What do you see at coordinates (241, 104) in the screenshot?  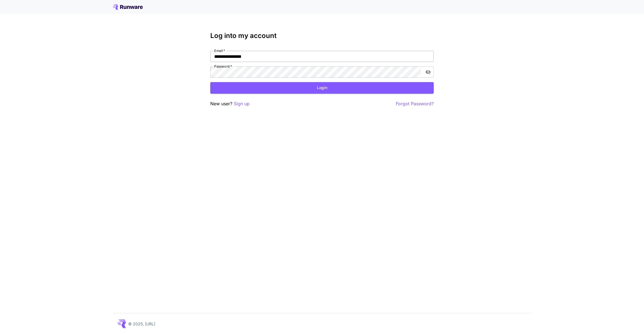 I see `p: Sign up` at bounding box center [241, 104].